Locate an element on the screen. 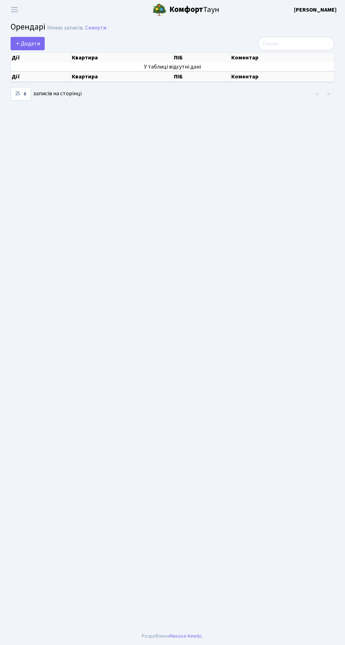 This screenshot has width=345, height=645. span: Орендарі is located at coordinates (28, 27).